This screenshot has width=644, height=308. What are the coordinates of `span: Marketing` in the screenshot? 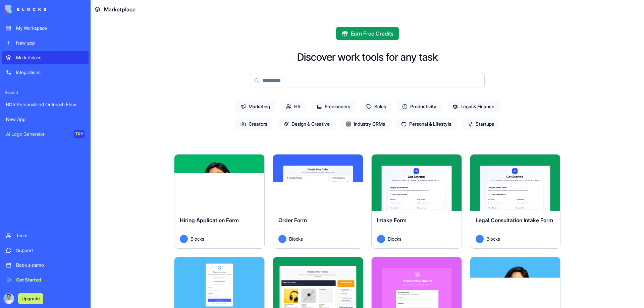 It's located at (255, 107).